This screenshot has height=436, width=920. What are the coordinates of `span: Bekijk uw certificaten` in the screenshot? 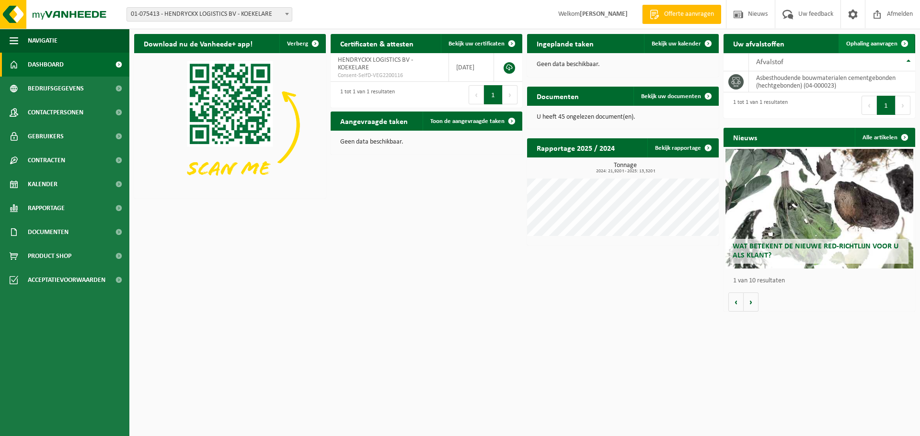 It's located at (476, 44).